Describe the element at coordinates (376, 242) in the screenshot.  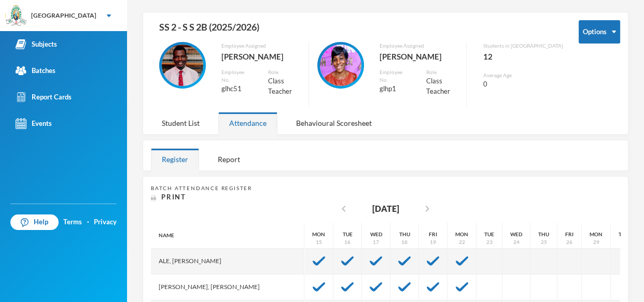
I see `div: 17` at that location.